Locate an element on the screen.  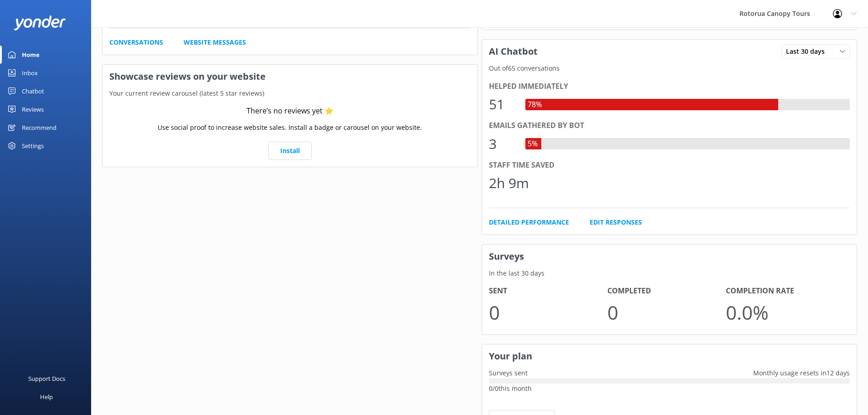
h4: Sent is located at coordinates (548, 291).